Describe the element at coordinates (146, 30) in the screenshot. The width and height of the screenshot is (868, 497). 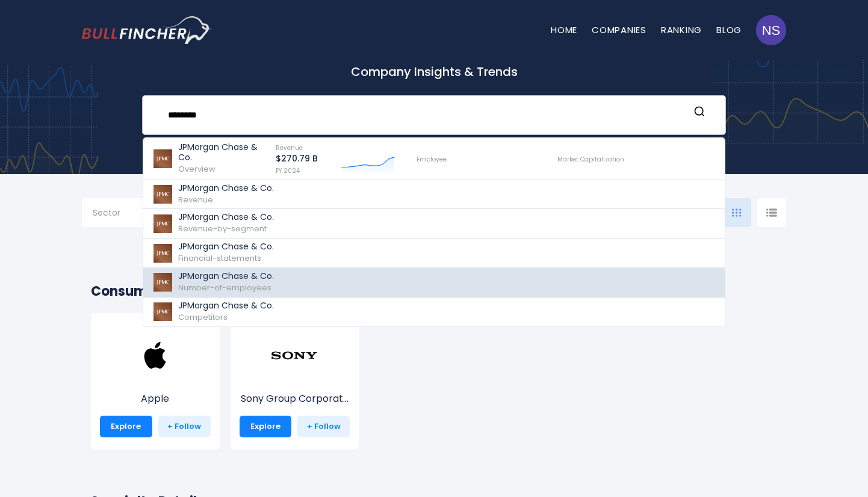
I see `img: bullfincher logo` at that location.